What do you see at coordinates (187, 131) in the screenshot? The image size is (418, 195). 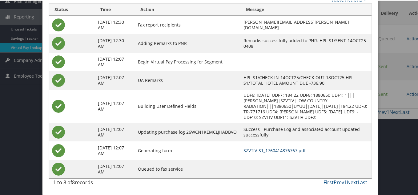 I see `td: Updating purchase log 26WCN1KEMCLJHADBVQ` at bounding box center [187, 131].